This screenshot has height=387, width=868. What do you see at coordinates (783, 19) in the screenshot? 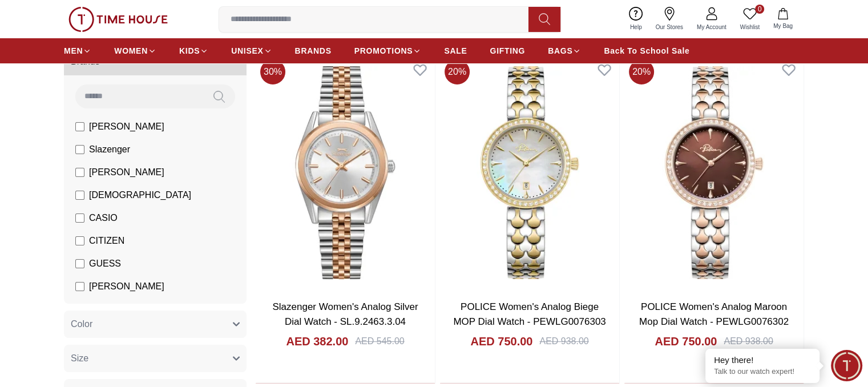
I see `button: My Bag` at bounding box center [783, 19].